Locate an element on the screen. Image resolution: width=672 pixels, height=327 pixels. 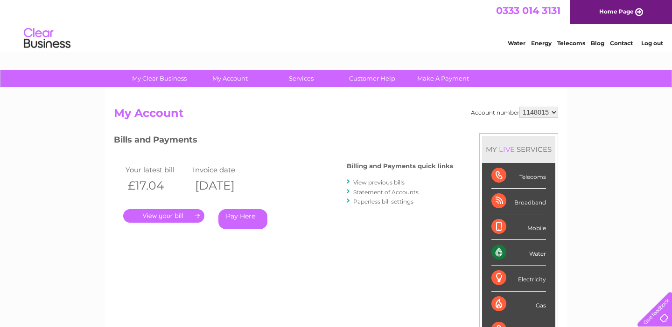
a: Log out is located at coordinates (652, 43).